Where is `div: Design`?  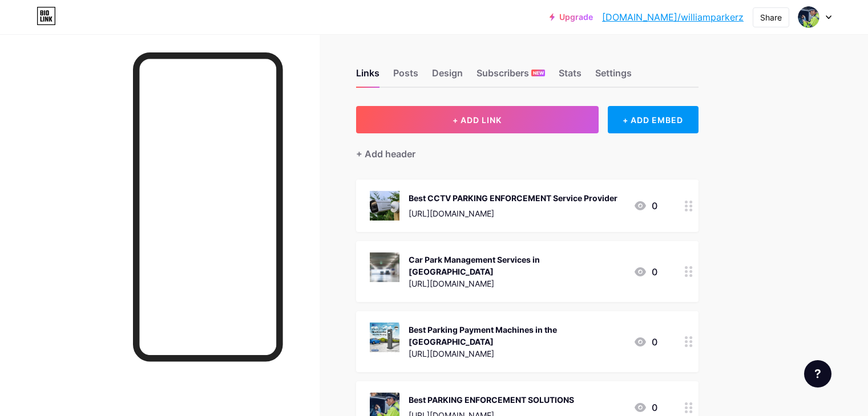 div: Design is located at coordinates (447, 76).